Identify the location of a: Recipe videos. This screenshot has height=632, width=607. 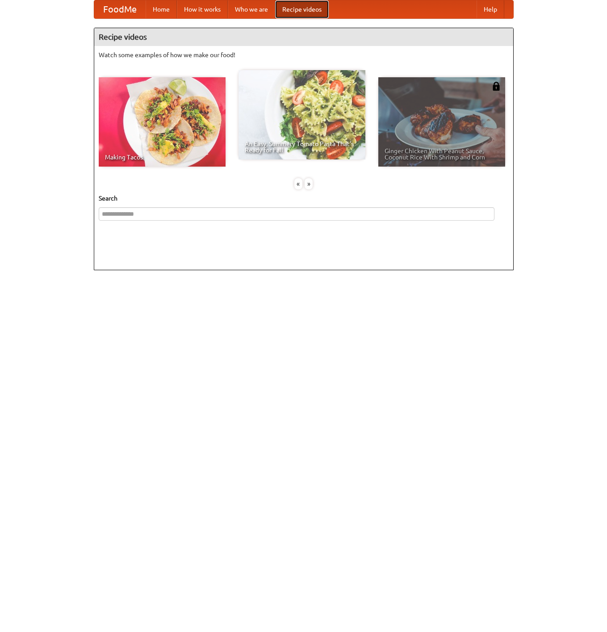
(302, 9).